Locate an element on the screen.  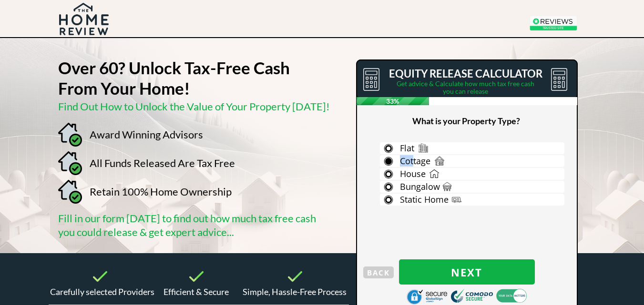
span: BACK is located at coordinates (378, 273).